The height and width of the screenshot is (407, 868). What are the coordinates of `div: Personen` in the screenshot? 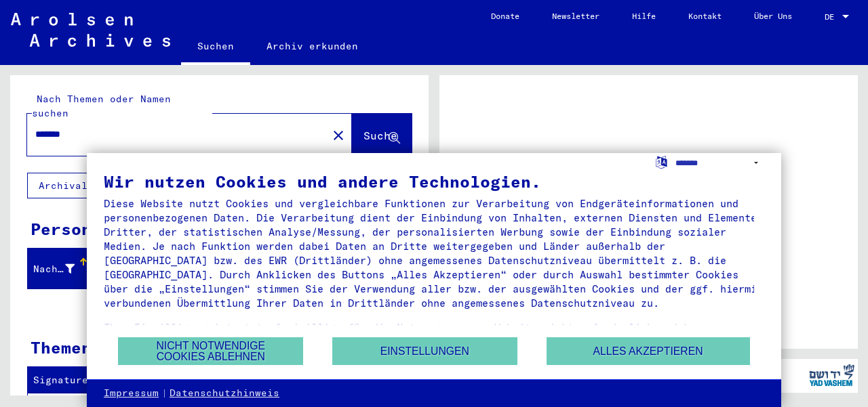 It's located at (72, 229).